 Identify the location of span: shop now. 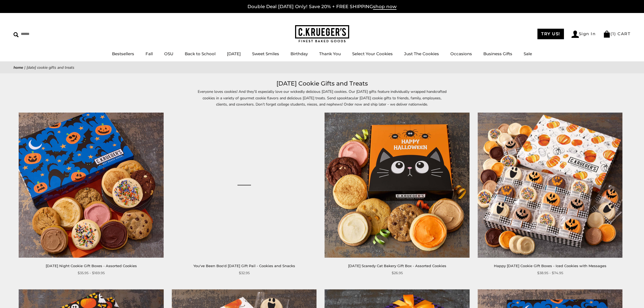
(385, 7).